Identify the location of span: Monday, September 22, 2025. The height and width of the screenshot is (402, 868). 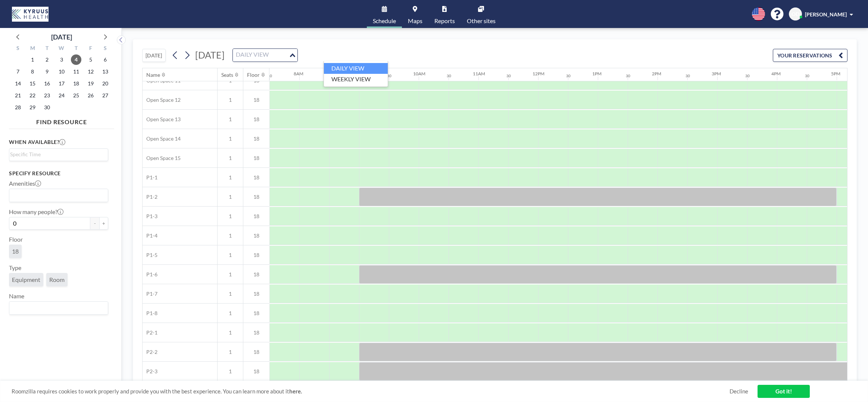
(33, 96).